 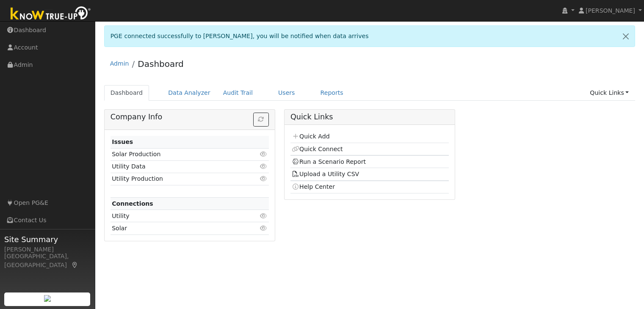 What do you see at coordinates (325, 174) in the screenshot?
I see `a: Upload a Utility CSV` at bounding box center [325, 174].